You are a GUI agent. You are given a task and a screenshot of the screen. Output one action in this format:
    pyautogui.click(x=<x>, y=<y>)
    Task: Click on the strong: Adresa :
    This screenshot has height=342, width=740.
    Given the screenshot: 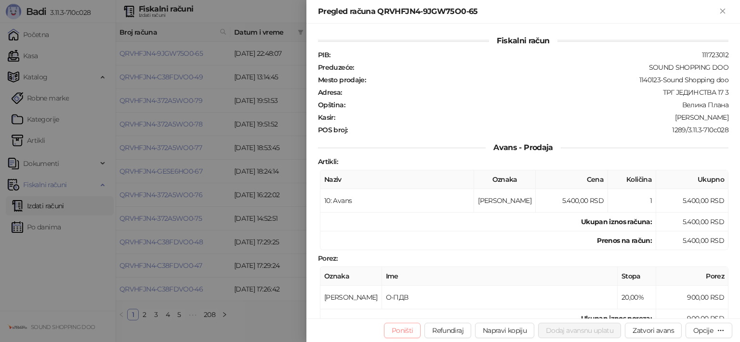 What is the action you would take?
    pyautogui.click(x=330, y=92)
    